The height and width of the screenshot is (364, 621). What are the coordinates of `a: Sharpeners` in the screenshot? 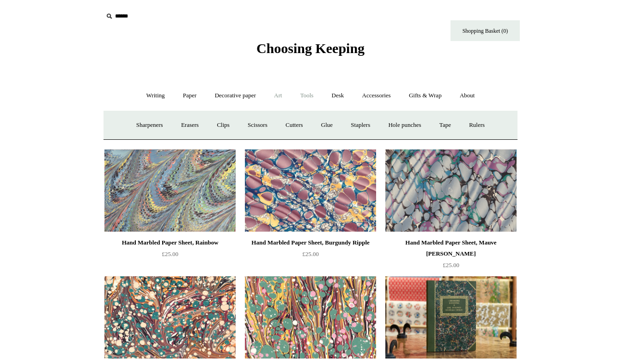 It's located at (150, 125).